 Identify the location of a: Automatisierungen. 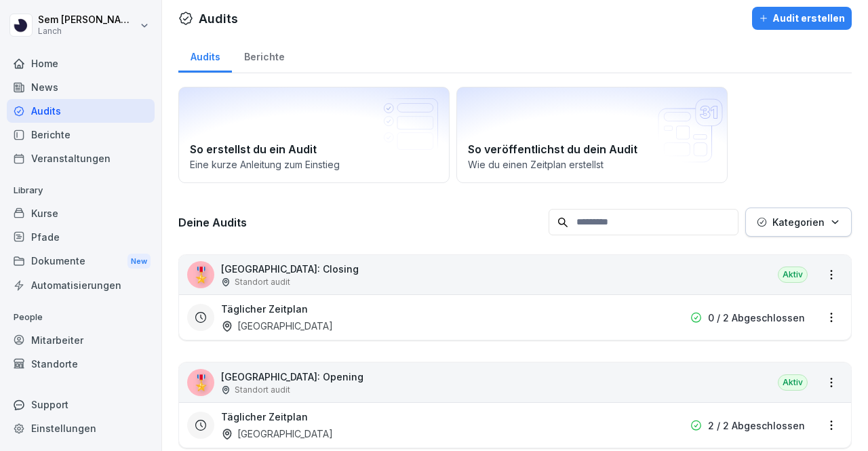
(81, 285).